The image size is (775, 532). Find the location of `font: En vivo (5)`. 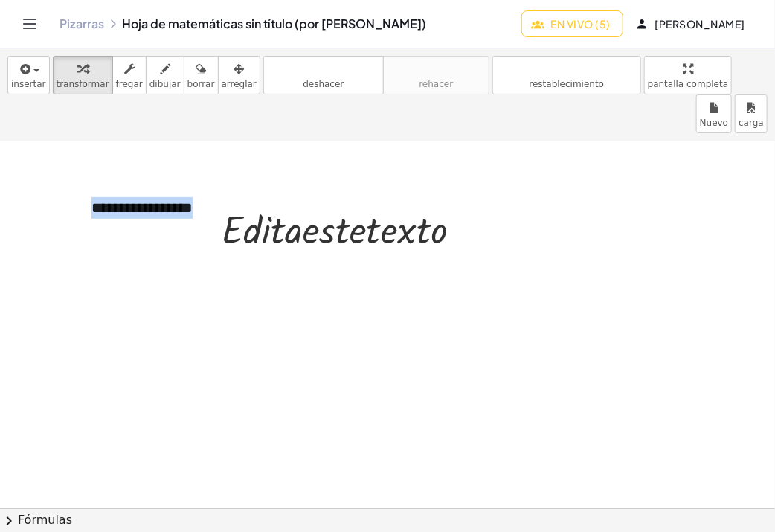

font: En vivo (5) is located at coordinates (581, 24).